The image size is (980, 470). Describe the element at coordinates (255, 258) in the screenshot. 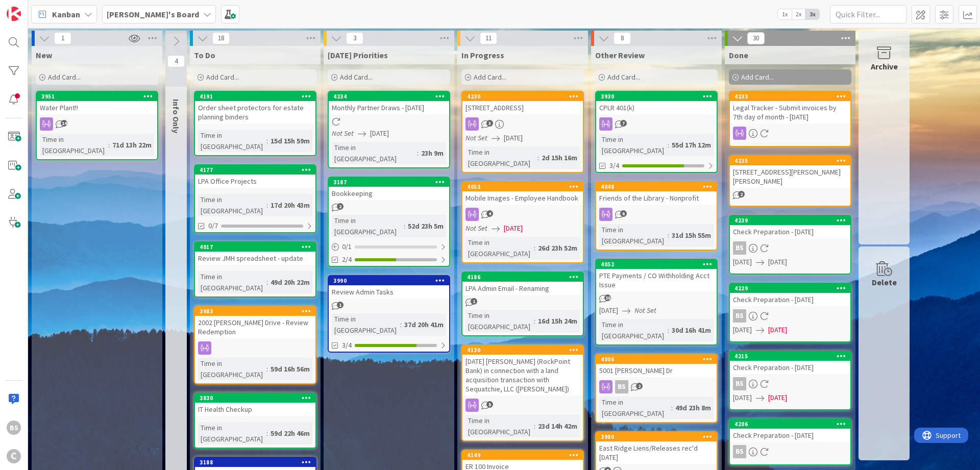

I see `div: Review JMH spreadsheet - update` at that location.